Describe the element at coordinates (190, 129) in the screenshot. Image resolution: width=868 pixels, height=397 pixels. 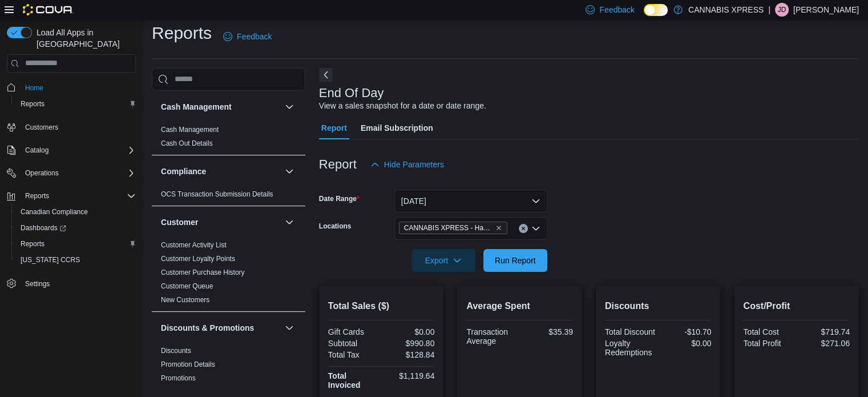
I see `a: Cash Management` at that location.